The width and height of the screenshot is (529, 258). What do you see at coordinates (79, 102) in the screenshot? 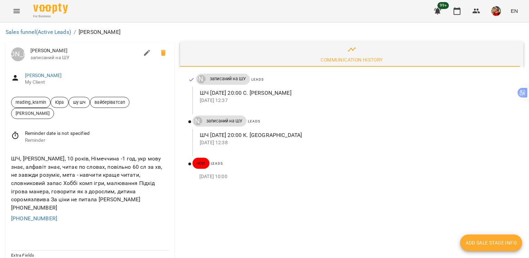
I see `span: шу шч` at bounding box center [79, 102].